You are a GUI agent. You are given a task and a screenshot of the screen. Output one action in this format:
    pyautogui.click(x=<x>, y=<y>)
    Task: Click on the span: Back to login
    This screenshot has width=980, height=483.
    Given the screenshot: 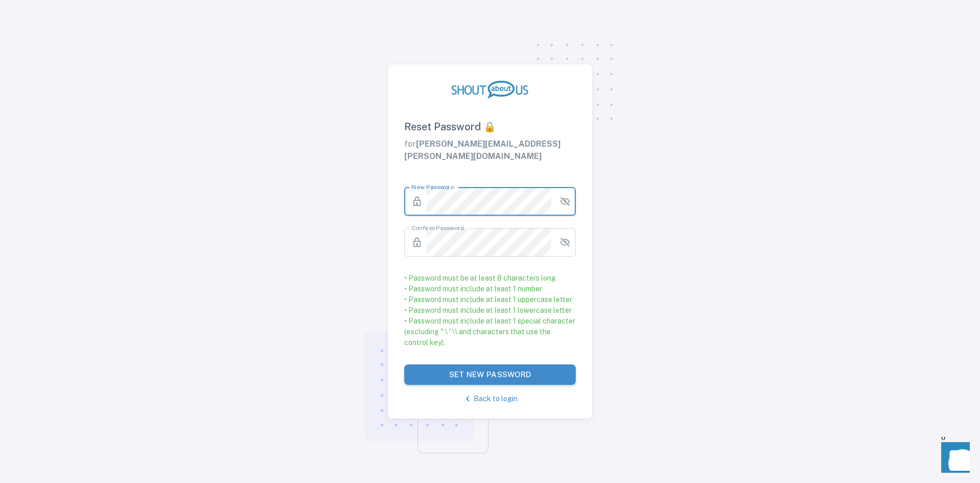 What is the action you would take?
    pyautogui.click(x=496, y=399)
    